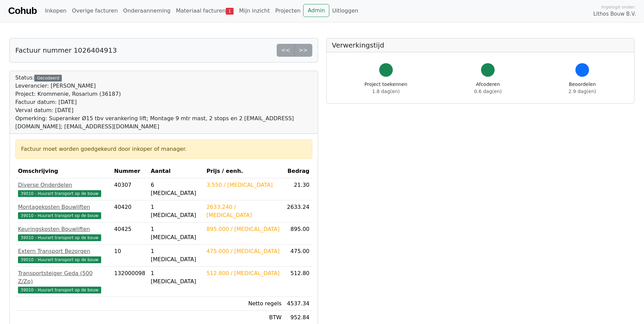 The width and height of the screenshot is (644, 324). I want to click on span: 0.6 dag(en), so click(488, 91).